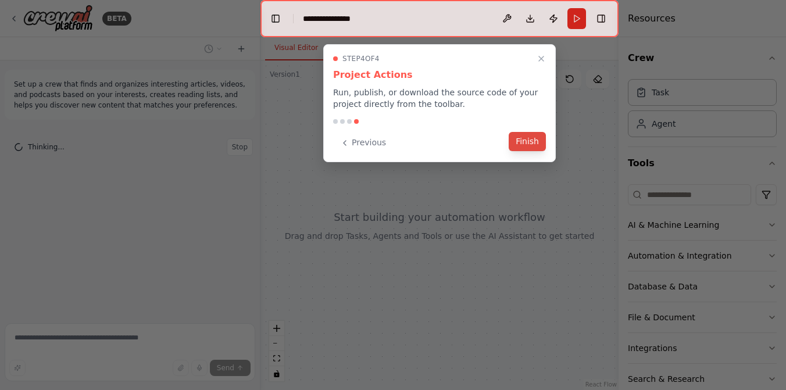  Describe the element at coordinates (439, 98) in the screenshot. I see `p: Run, publish, or download the source code of your project directly from the toolbar.` at that location.